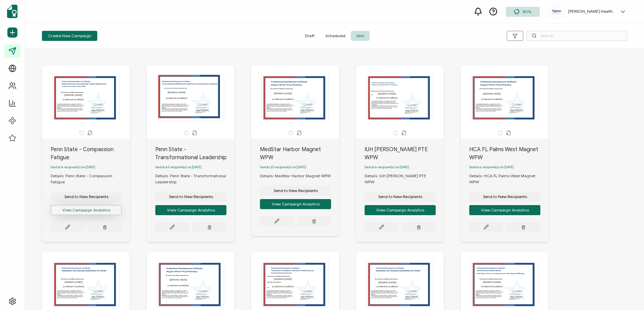  I want to click on span: Create New Campaign, so click(70, 36).